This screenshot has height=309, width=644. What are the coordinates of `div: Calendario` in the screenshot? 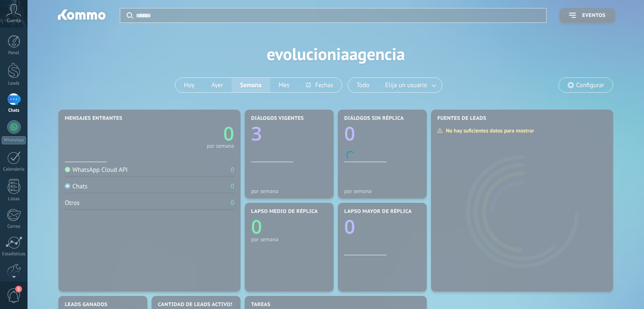 It's located at (14, 169).